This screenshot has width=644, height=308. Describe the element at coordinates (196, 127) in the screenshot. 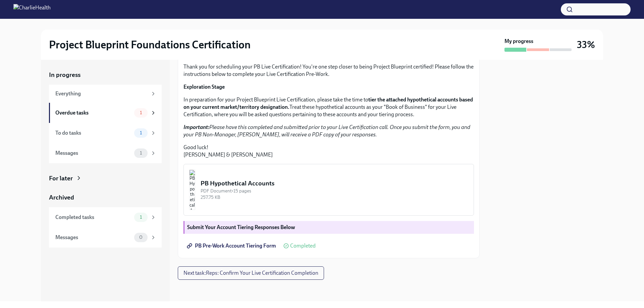

I see `strong: Important:` at that location.